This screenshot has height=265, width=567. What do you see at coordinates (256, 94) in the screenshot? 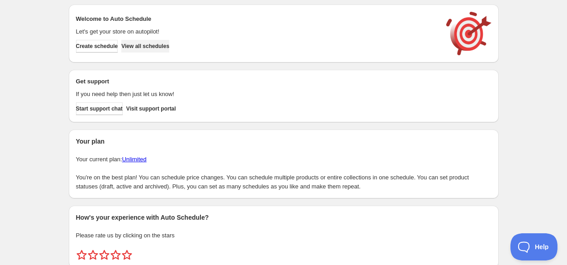
I see `p: If you need help then just let us know!` at bounding box center [256, 94].